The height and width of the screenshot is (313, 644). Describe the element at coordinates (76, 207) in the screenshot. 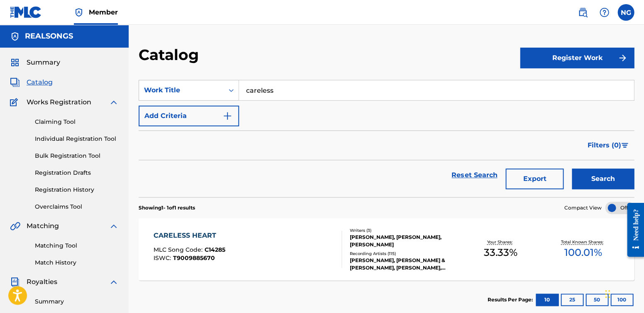

I see `a: Overclaims Tool` at that location.